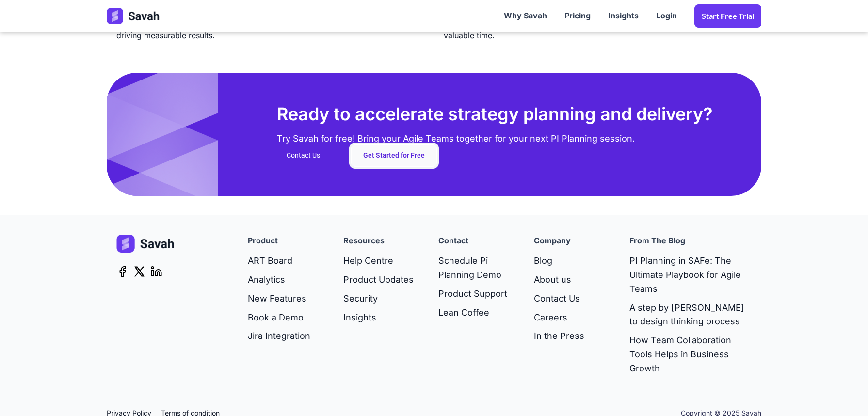  Describe the element at coordinates (691, 275) in the screenshot. I see `a: PI Planning in SAFe: The Ultimate Playbook for Agile Teams` at that location.